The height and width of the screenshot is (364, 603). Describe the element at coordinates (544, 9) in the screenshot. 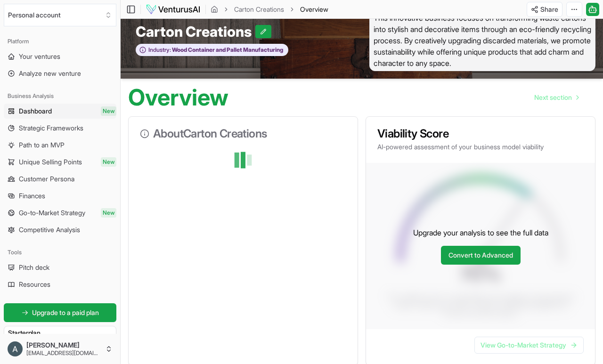

I see `button: Share` at that location.